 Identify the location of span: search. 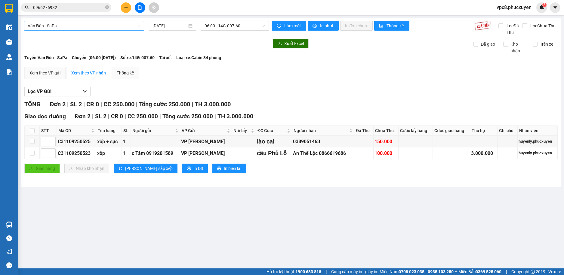
(27, 8).